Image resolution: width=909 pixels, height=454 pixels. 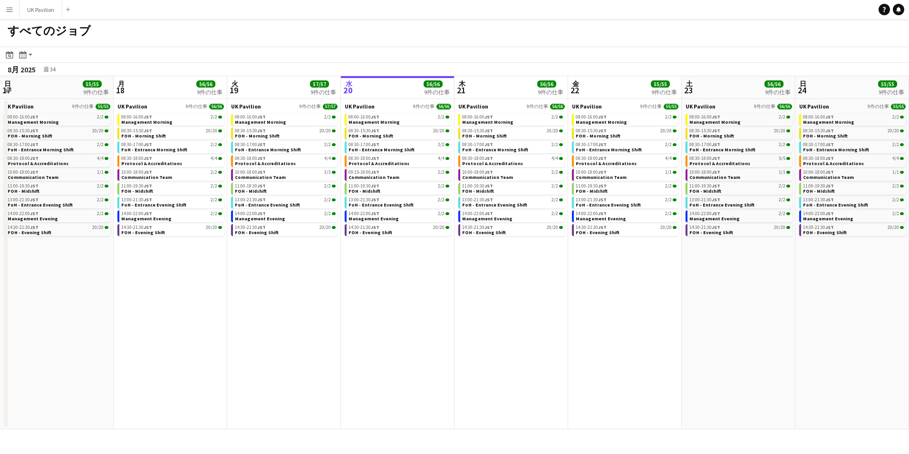 What do you see at coordinates (171, 170) in the screenshot?
I see `div: UK Pavilion9件の仕事56/5608:00-16:00JST2/2Management Morning08:30-15:30JST20/20FOH - Morning Shift08:...` at bounding box center [171, 170].